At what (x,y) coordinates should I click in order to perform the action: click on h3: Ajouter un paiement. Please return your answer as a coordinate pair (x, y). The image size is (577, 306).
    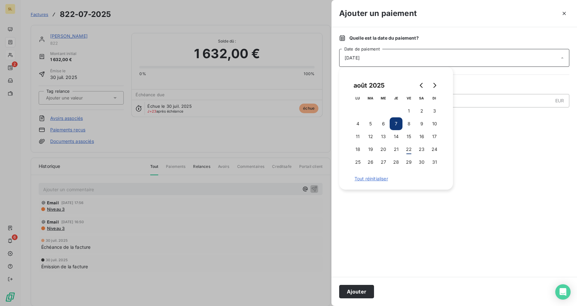
    Looking at the image, I should click on (378, 13).